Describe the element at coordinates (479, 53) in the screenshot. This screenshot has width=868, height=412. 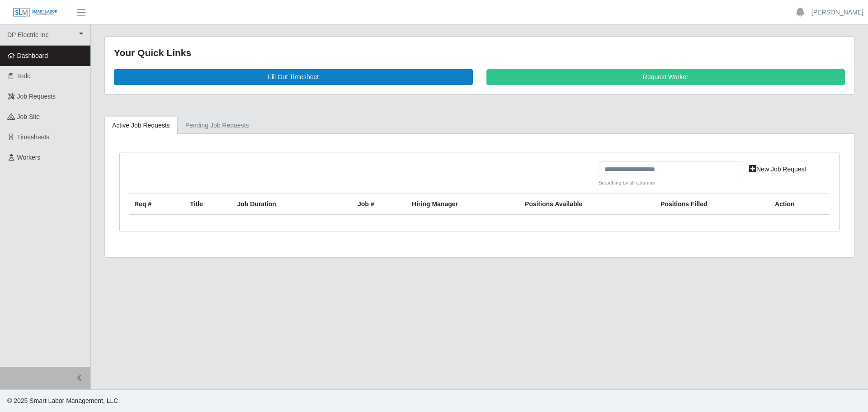
I see `div: Your Quick Links` at that location.